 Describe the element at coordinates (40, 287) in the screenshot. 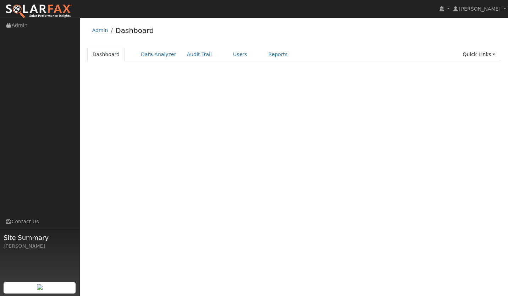

I see `img: retrieve` at that location.